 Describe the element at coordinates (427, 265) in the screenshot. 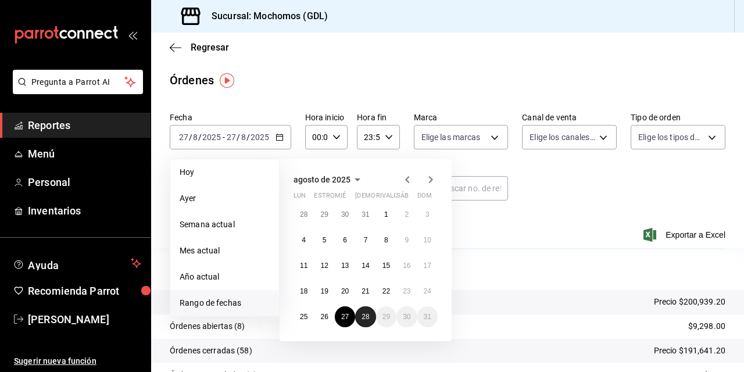

I see `button: 17 de agosto de 2025` at that location.